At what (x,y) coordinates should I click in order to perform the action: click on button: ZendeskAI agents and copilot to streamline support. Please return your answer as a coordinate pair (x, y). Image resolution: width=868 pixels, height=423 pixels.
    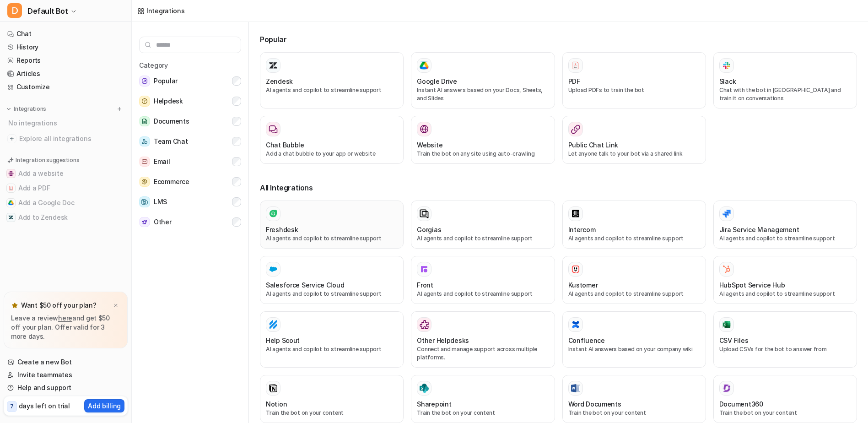
    Looking at the image, I should click on (332, 80).